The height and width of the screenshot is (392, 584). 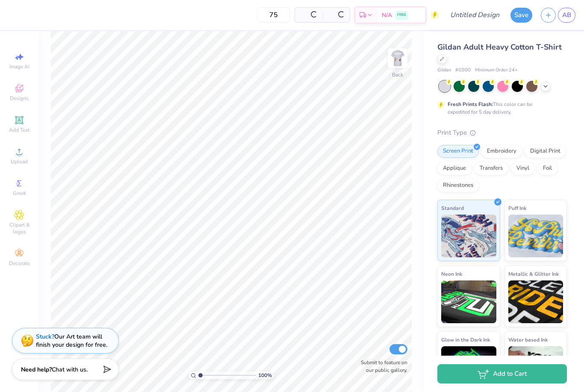 I want to click on img: Glow in the Dark Ink, so click(x=469, y=368).